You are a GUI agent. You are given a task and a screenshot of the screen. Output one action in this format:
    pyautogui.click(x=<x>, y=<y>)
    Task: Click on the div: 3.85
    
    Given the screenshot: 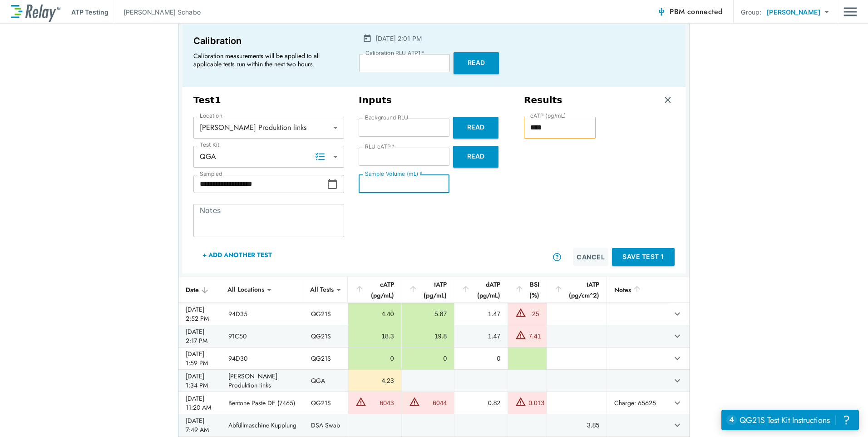 What is the action you would take?
    pyautogui.click(x=577, y=425)
    